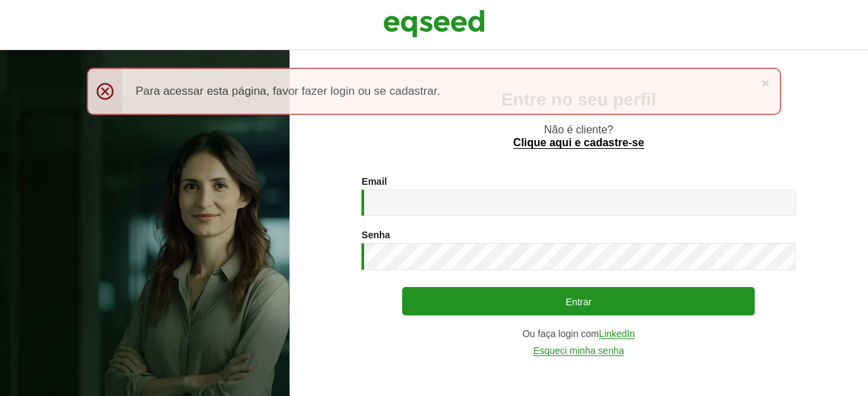 The height and width of the screenshot is (396, 868). I want to click on a: LinkedIn, so click(617, 334).